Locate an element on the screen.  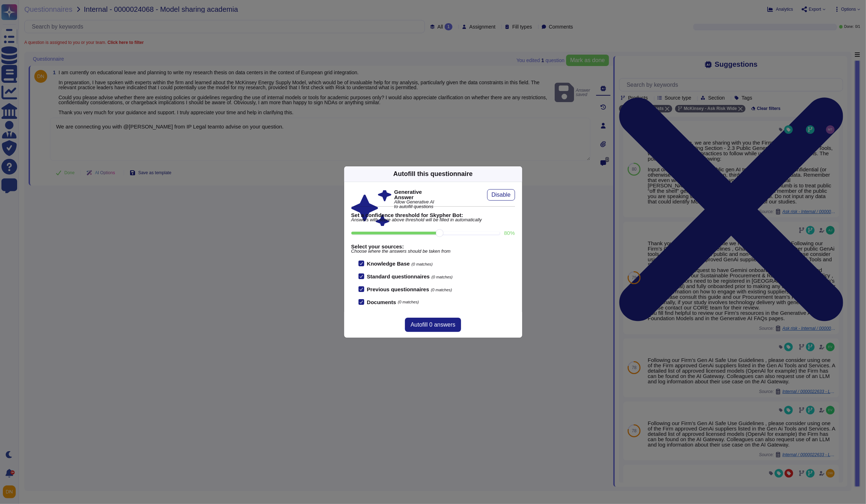
b: Previous questionnaires is located at coordinates (398, 289).